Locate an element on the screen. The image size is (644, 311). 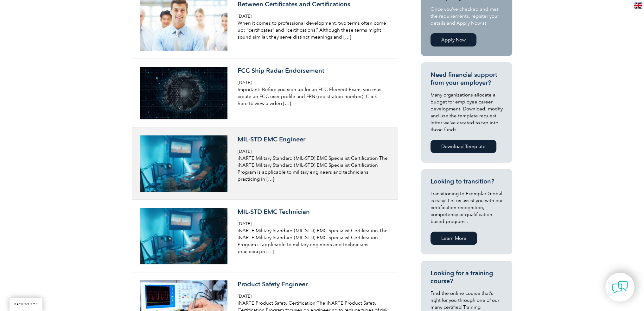
img: en is located at coordinates (638, 6).